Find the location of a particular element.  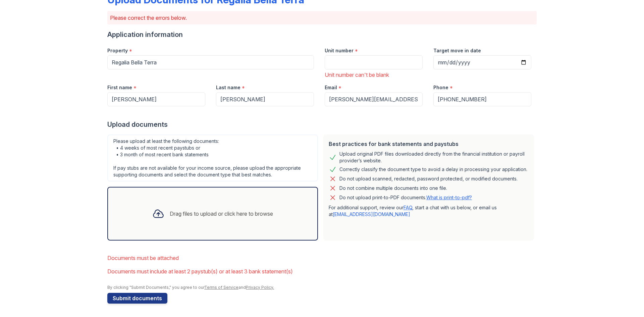

label: Unit number is located at coordinates (339, 51).